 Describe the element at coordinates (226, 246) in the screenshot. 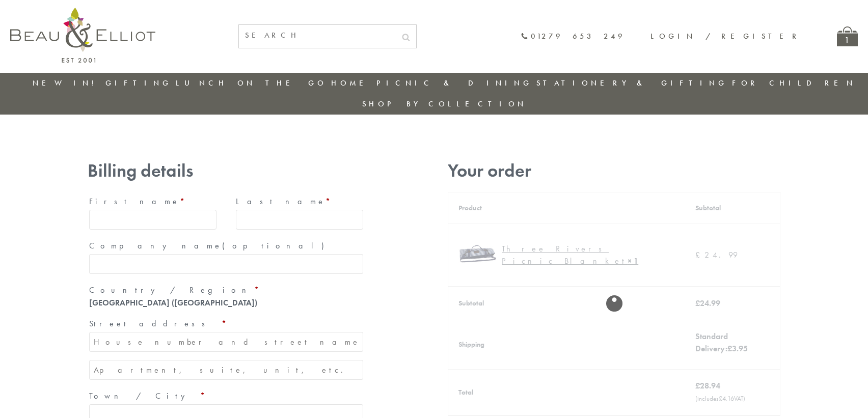

I see `label: Company name` at that location.